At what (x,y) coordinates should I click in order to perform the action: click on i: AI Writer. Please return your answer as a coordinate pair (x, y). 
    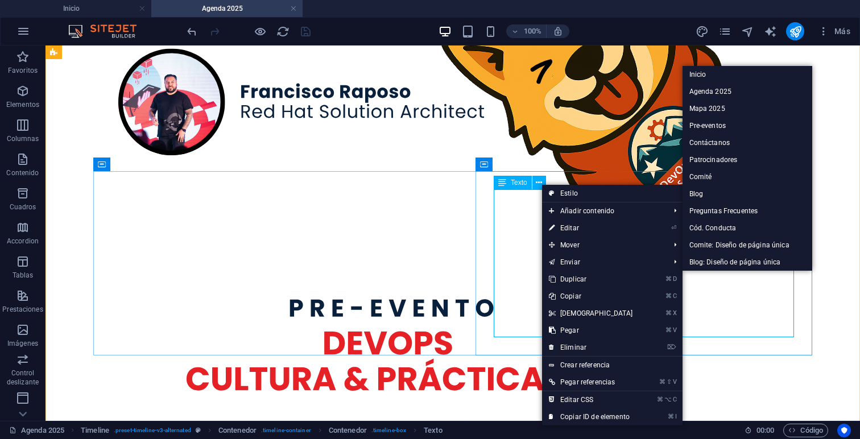
    Looking at the image, I should click on (770, 31).